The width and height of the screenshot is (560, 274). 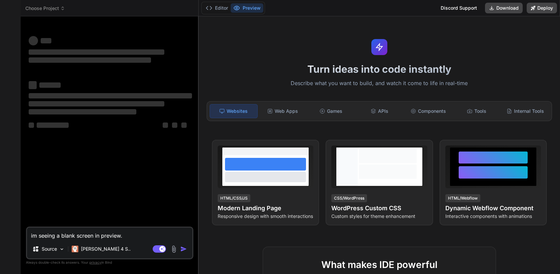 What do you see at coordinates (428, 111) in the screenshot?
I see `div: Components` at bounding box center [428, 111].